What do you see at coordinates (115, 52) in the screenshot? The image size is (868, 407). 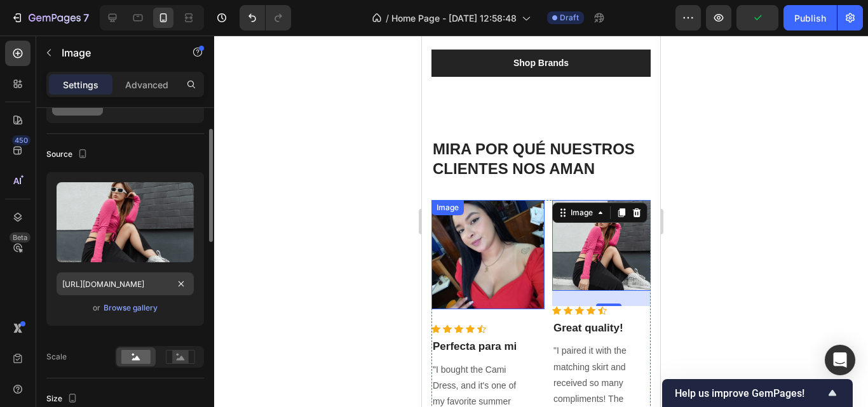 I see `p: Image` at bounding box center [115, 52].